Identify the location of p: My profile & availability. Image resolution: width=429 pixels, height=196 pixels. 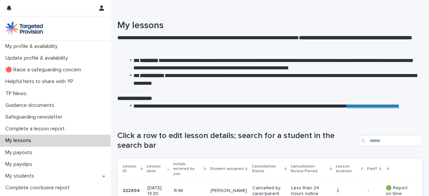
(33, 46).